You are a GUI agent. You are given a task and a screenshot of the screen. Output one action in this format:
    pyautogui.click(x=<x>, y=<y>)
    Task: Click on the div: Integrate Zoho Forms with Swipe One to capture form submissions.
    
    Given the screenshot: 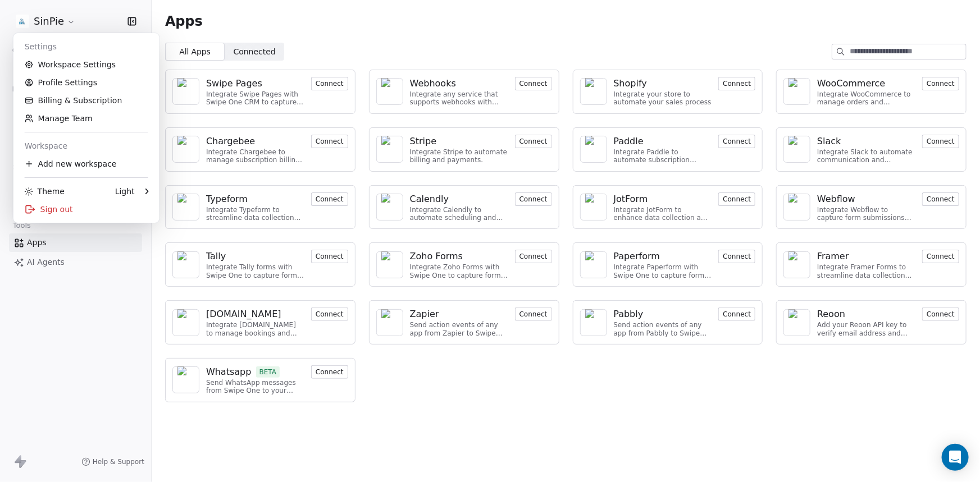 What is the action you would take?
    pyautogui.click(x=459, y=271)
    